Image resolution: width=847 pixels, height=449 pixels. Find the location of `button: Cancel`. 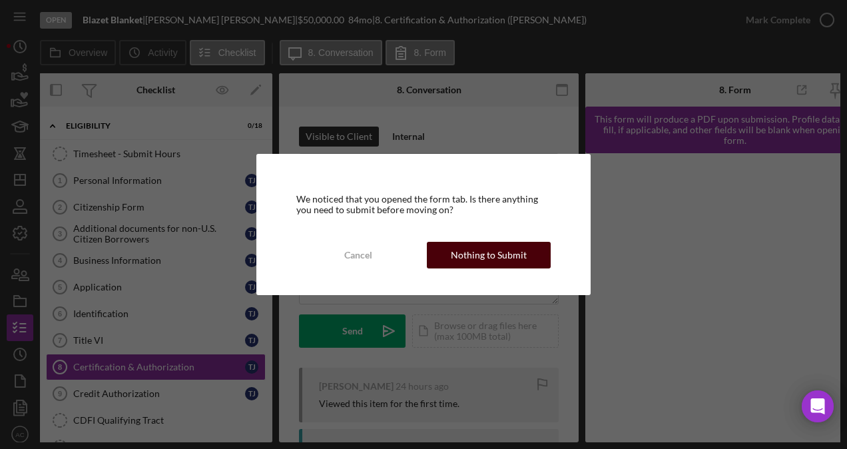

button: Cancel is located at coordinates (358, 255).